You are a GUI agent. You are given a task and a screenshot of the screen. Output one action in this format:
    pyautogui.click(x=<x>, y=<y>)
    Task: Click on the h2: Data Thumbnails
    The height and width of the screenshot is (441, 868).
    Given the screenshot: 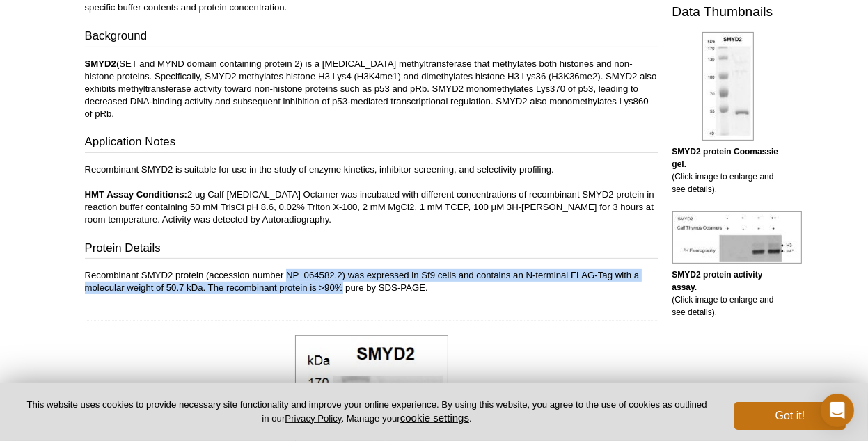 What is the action you would take?
    pyautogui.click(x=728, y=12)
    